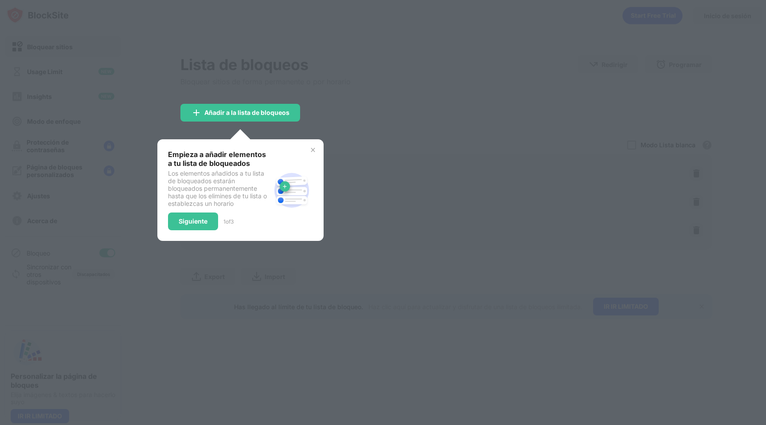 Image resolution: width=766 pixels, height=425 pixels. What do you see at coordinates (219, 159) in the screenshot?
I see `div: Empieza a añadir elementos a tu lista de bloqueados` at bounding box center [219, 159].